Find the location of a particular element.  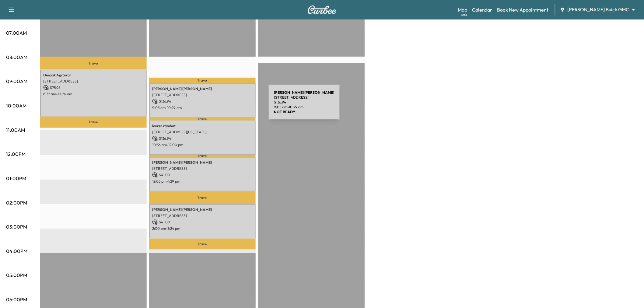

p: 8:32 am - 10:26 am is located at coordinates (93, 94).